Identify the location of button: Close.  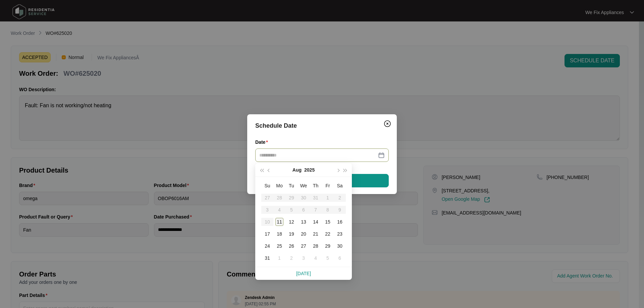
(388, 123).